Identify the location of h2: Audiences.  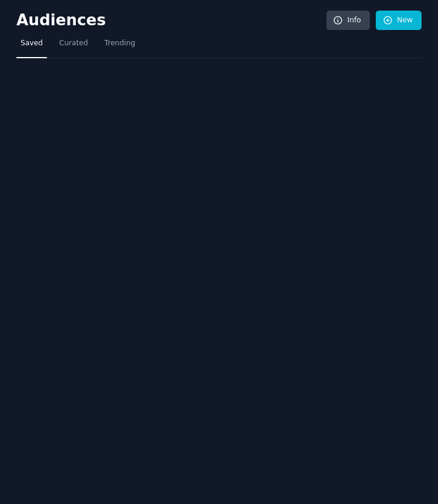
(171, 21).